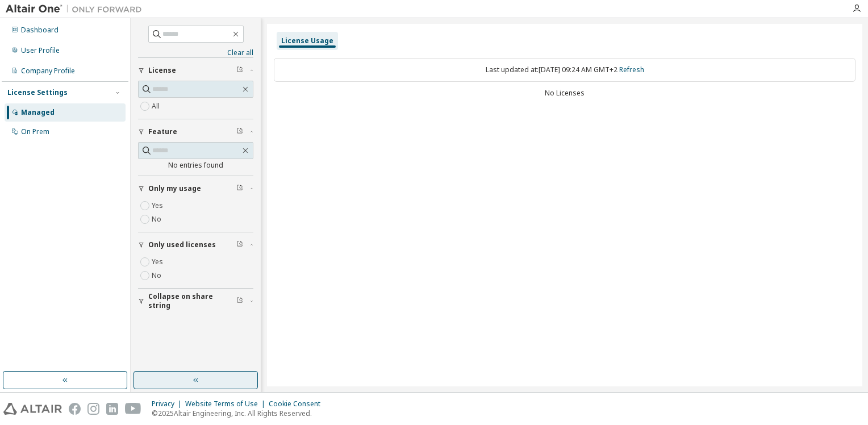  Describe the element at coordinates (307, 41) in the screenshot. I see `div: License Usage` at that location.